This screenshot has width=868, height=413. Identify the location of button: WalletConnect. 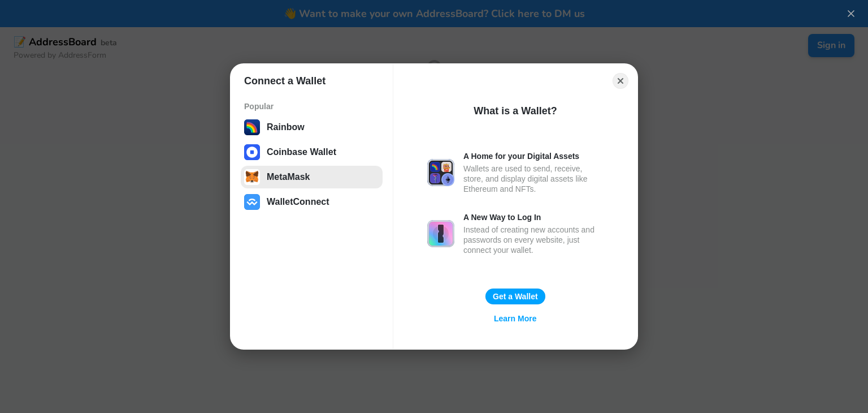
(312, 202).